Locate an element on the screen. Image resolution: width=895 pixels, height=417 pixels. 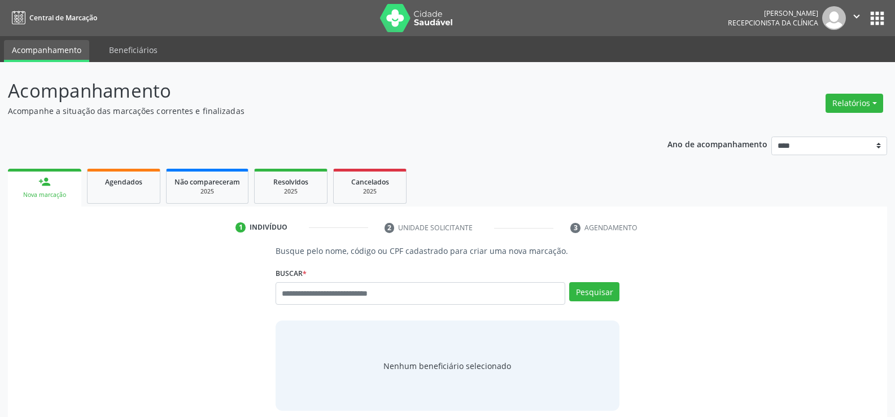
span: Central de Marcação is located at coordinates (63, 18).